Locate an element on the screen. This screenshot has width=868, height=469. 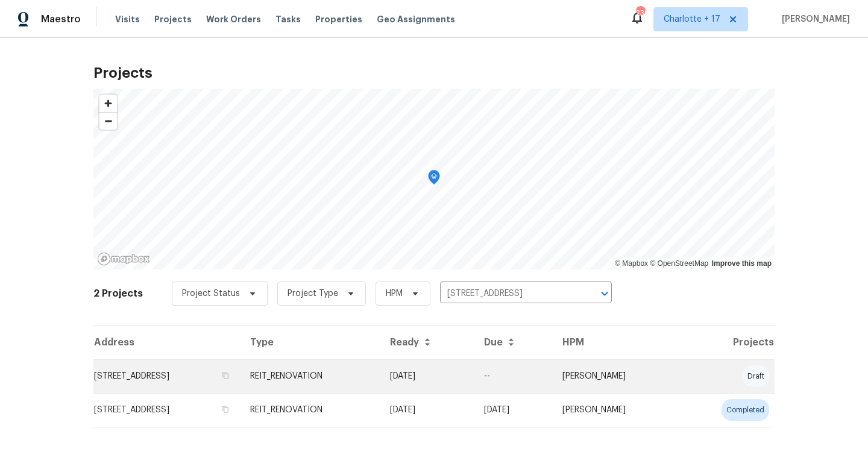
span: Visits is located at coordinates (128, 20).